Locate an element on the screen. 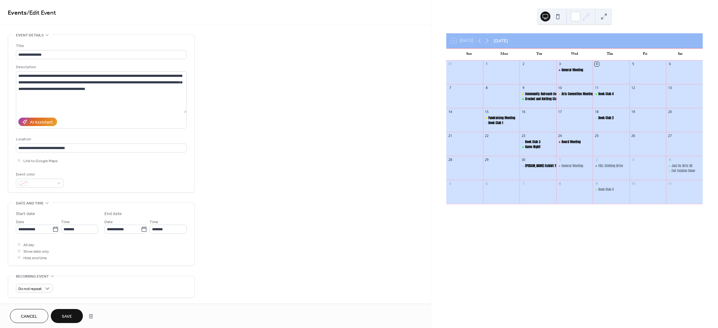 The width and height of the screenshot is (718, 328). button: Save is located at coordinates (67, 316).